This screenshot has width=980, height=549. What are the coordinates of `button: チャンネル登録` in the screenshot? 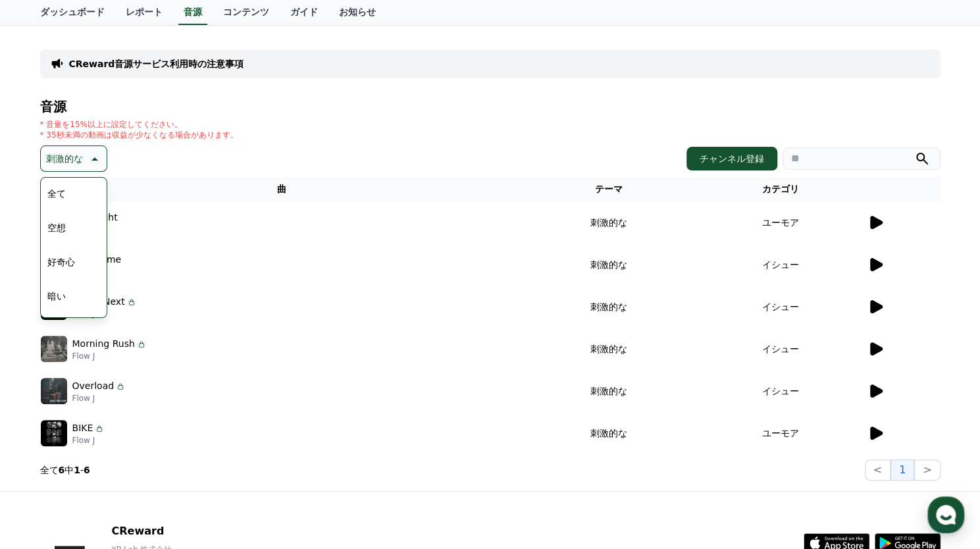 It's located at (731, 159).